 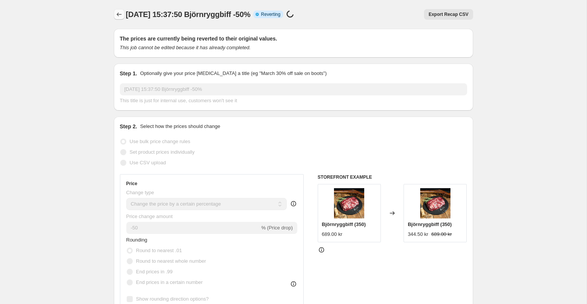 What do you see at coordinates (162, 152) in the screenshot?
I see `span: Set product prices individually` at bounding box center [162, 152].